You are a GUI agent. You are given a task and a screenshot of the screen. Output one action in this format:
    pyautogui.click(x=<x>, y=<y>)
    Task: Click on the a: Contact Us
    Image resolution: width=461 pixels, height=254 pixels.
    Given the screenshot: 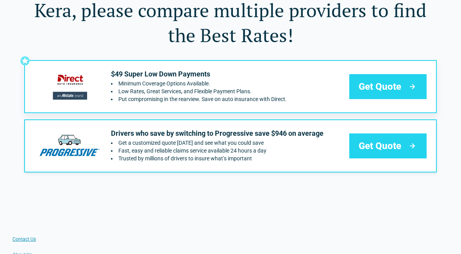 What is the action you would take?
    pyautogui.click(x=24, y=239)
    